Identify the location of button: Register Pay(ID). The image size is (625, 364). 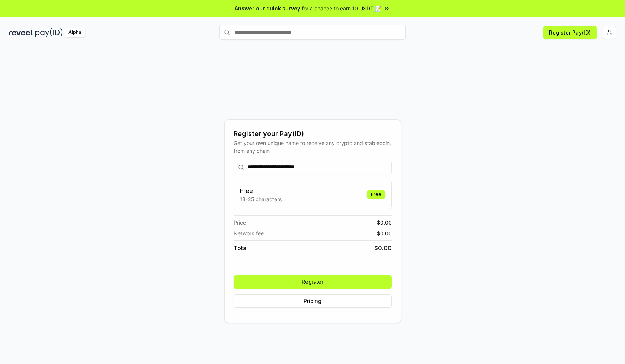
(570, 32).